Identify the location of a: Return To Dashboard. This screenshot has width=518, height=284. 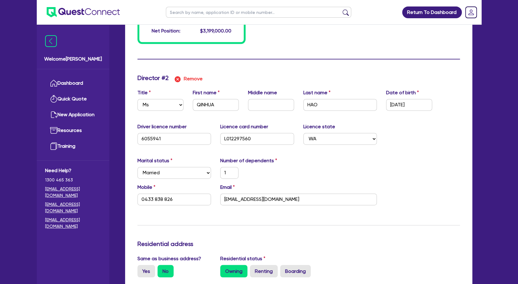
(432, 12).